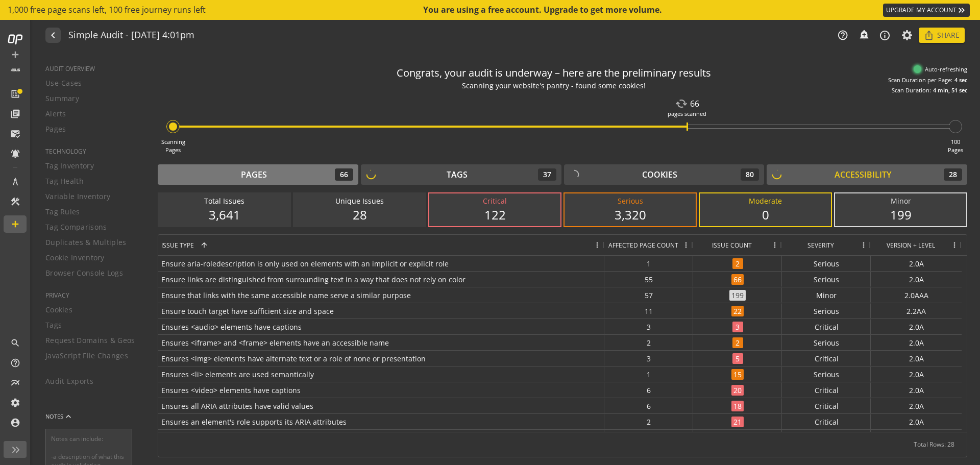 This screenshot has height=465, width=980. I want to click on div: minor, so click(826, 295).